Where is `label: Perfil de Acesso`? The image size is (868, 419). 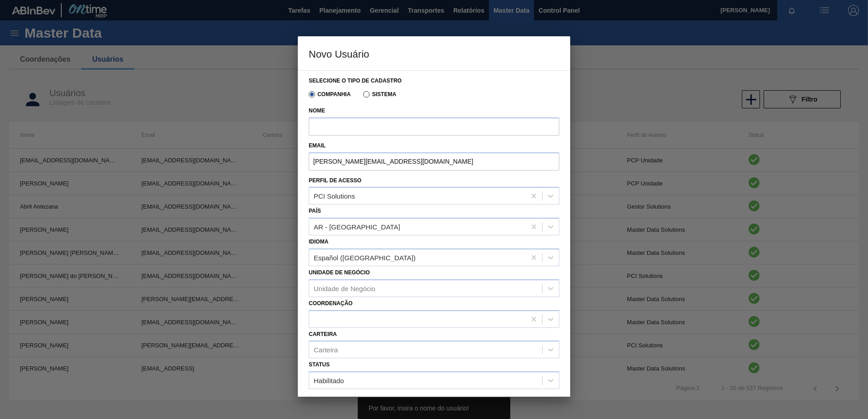 label: Perfil de Acesso is located at coordinates (335, 181).